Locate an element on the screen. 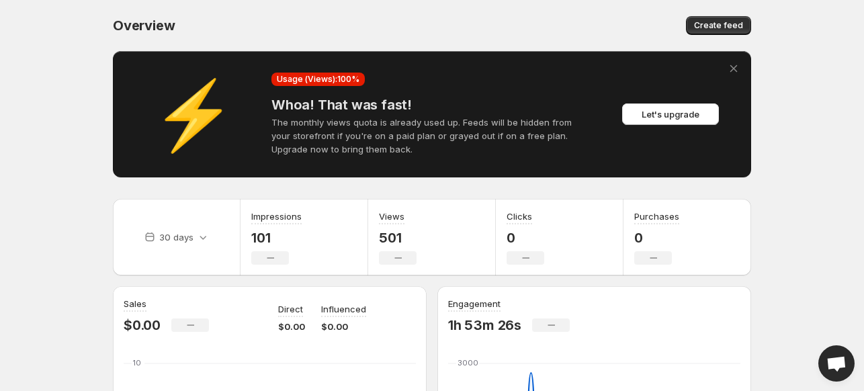 The image size is (864, 391). p: The monthly views quota is already used up. Feeds will be hidden from your storefront if you're o... is located at coordinates (432, 136).